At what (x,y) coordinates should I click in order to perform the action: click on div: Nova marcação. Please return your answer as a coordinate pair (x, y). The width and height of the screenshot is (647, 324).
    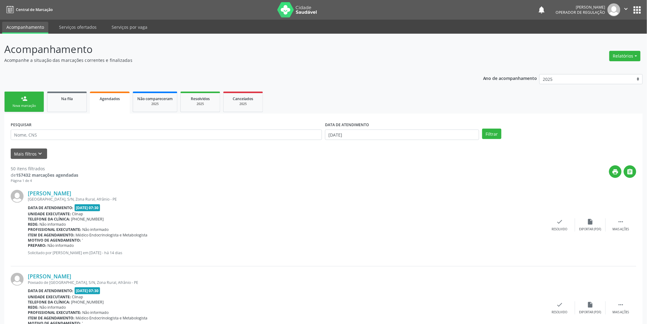
    Looking at the image, I should click on (24, 106).